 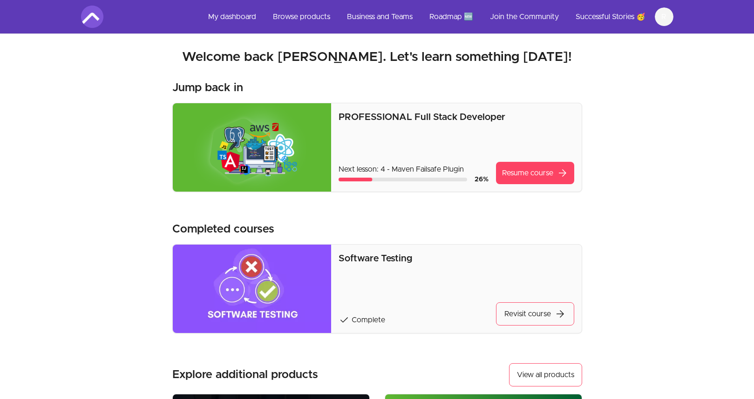 What do you see at coordinates (208, 88) in the screenshot?
I see `h3: Jump back in` at bounding box center [208, 88].